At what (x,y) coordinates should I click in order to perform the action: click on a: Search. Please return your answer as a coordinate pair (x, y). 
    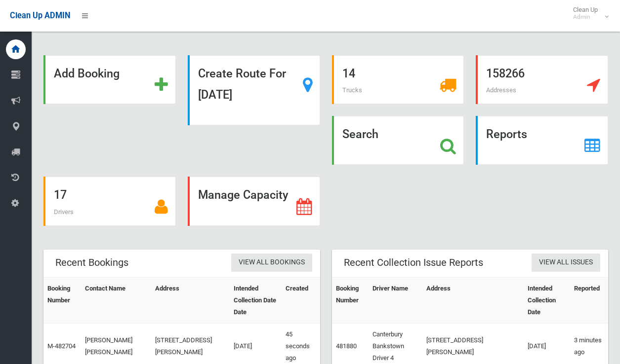
    Looking at the image, I should click on (399, 140).